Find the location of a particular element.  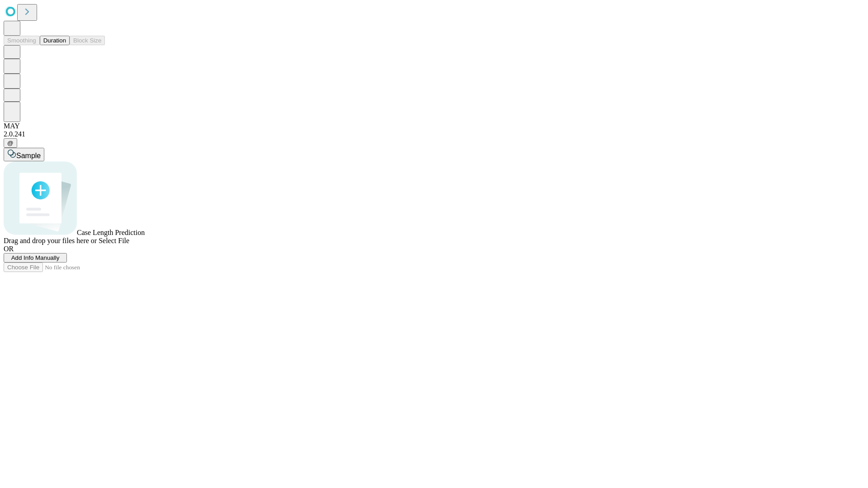

div: MAY is located at coordinates (434, 126).